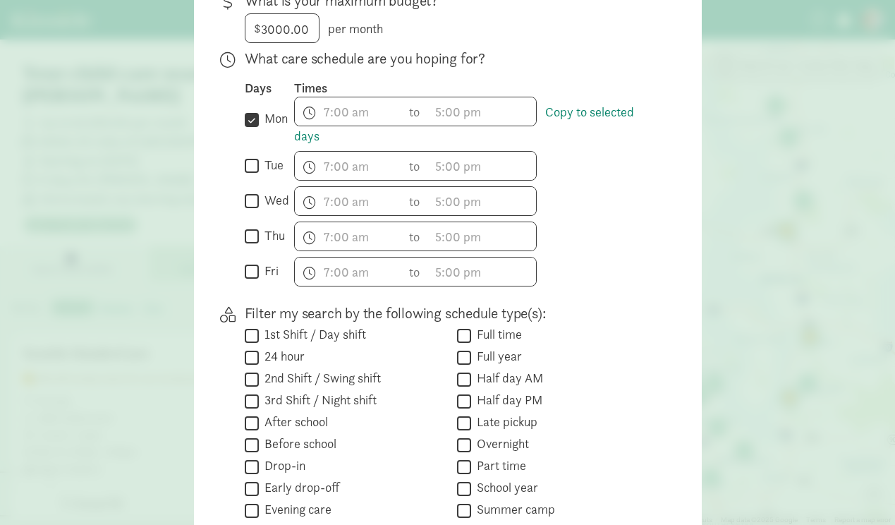 The image size is (895, 525). What do you see at coordinates (269, 88) in the screenshot?
I see `div: Days` at bounding box center [269, 88].